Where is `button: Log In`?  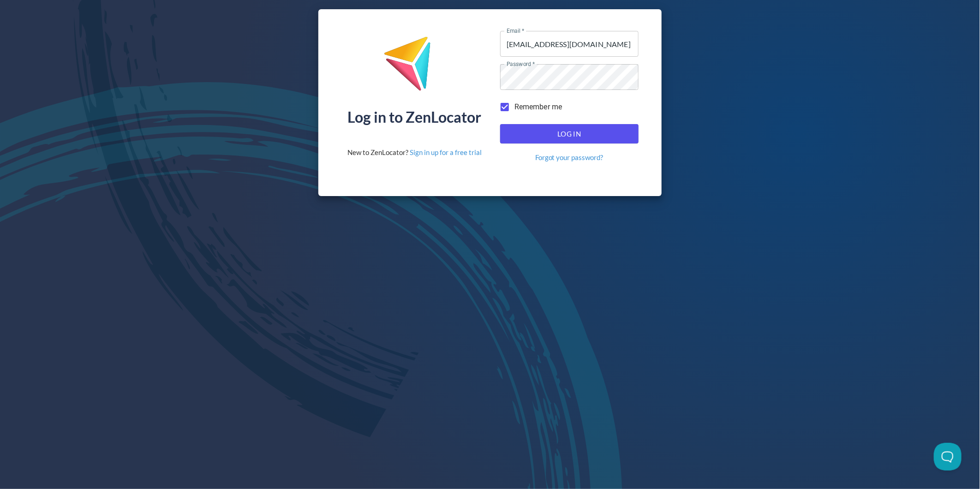
button: Log In is located at coordinates (569, 134).